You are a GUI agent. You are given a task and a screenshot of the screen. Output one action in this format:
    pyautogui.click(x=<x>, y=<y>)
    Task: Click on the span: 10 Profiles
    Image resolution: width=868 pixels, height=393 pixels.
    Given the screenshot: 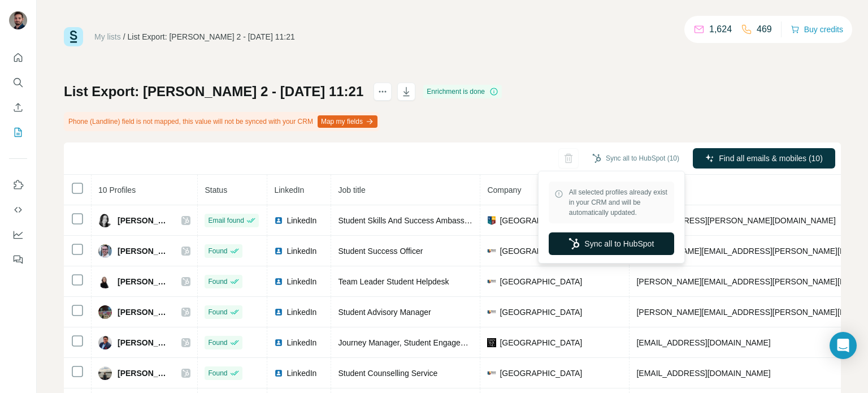 What is the action you would take?
    pyautogui.click(x=117, y=190)
    